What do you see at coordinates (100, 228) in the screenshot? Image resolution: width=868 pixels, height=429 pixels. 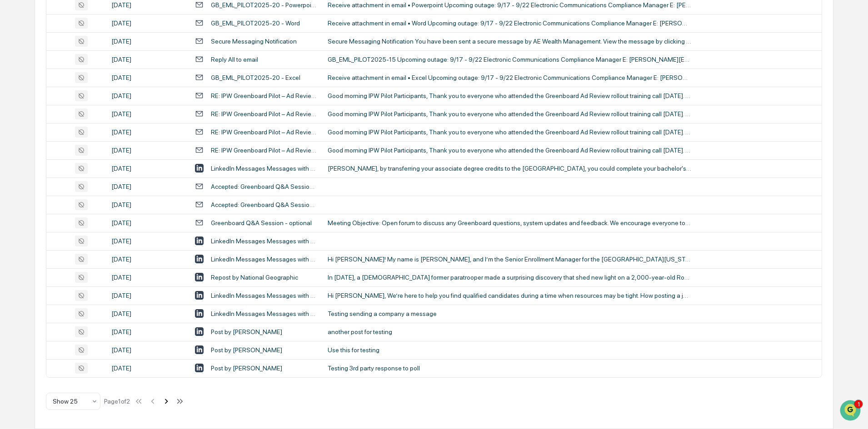 I see `span: Pylon` at bounding box center [100, 228].